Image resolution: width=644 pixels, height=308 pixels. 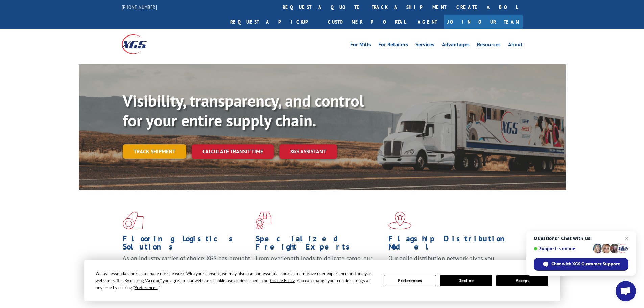 I want to click on div: Chat with XGS Customer Support, so click(x=581, y=264).